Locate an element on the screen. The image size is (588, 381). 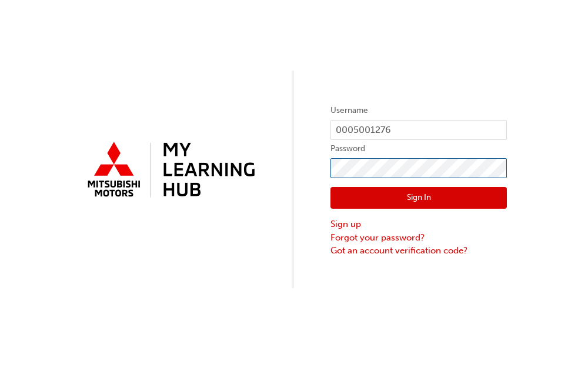
label: Username is located at coordinates (419, 110).